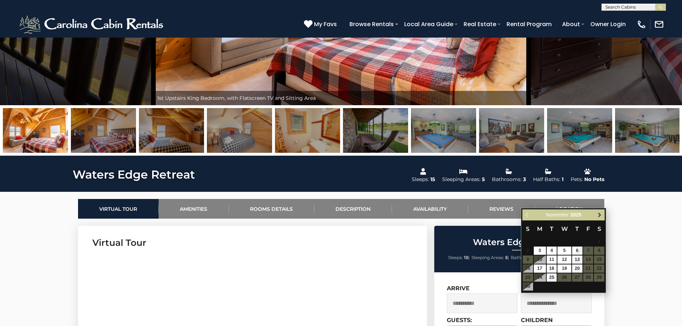 The image size is (682, 326). Describe the element at coordinates (444, 130) in the screenshot. I see `img: 163276761` at that location.